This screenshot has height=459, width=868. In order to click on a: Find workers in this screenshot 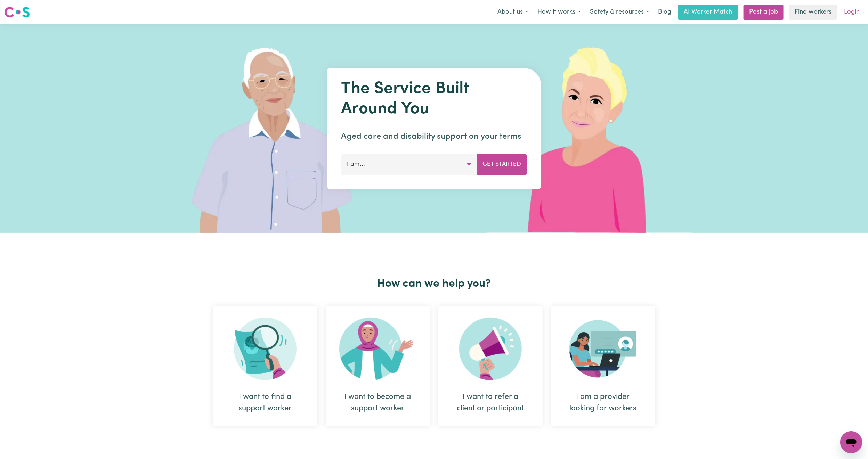, I will do `click(813, 12)`.